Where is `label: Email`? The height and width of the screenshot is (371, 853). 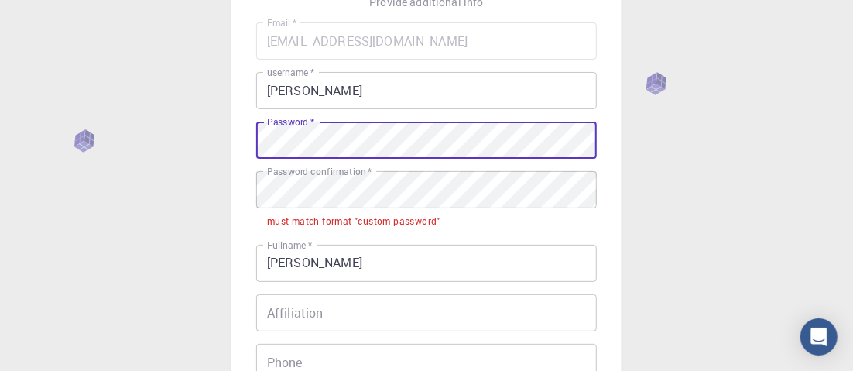
label: Email is located at coordinates (282, 22).